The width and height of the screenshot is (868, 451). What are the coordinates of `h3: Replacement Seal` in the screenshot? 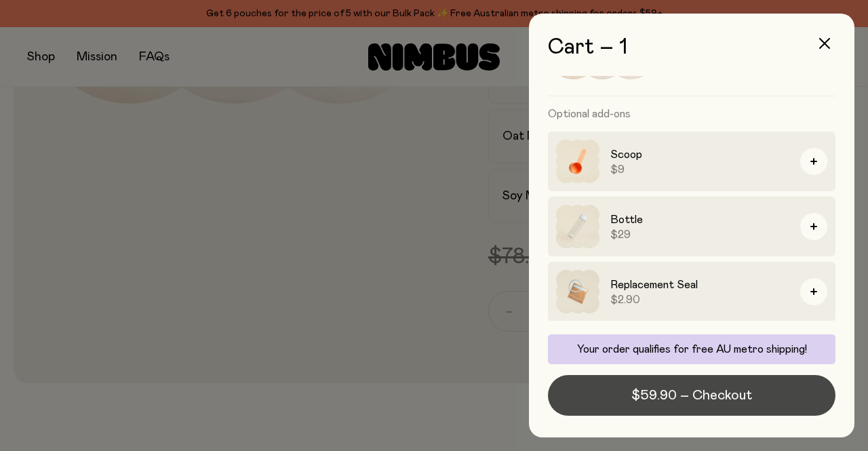 It's located at (700, 285).